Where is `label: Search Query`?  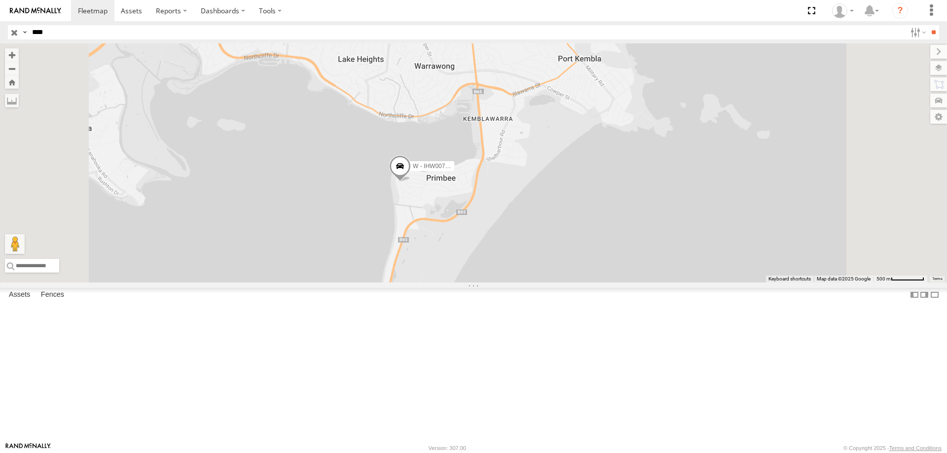
label: Search Query is located at coordinates (25, 32).